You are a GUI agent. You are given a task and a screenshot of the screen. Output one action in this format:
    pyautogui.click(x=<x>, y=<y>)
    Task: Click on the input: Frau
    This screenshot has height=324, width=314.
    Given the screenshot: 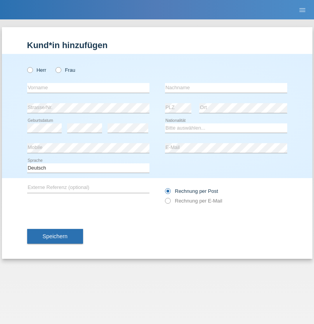 What is the action you would take?
    pyautogui.click(x=58, y=69)
    